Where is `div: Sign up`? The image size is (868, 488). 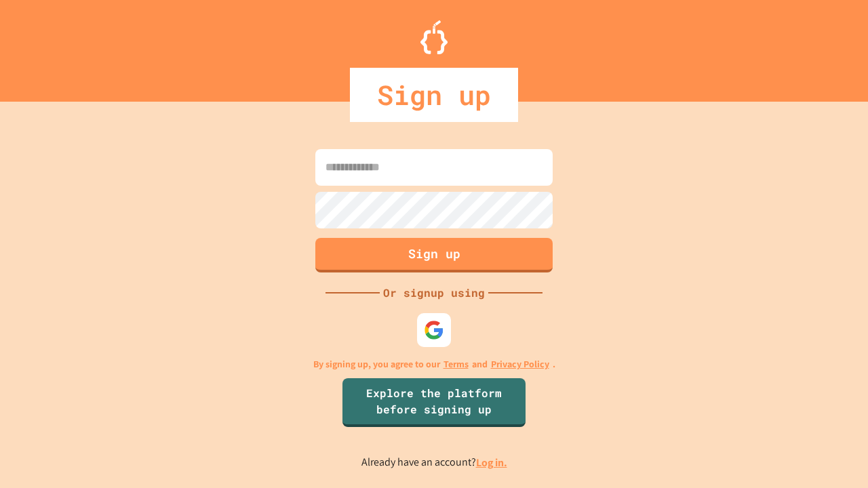 div: Sign up is located at coordinates (434, 95).